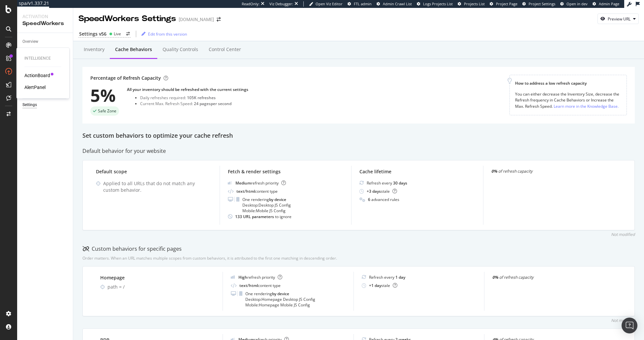 This screenshot has width=644, height=340. What do you see at coordinates (94, 49) in the screenshot?
I see `div: Inventory` at bounding box center [94, 49].